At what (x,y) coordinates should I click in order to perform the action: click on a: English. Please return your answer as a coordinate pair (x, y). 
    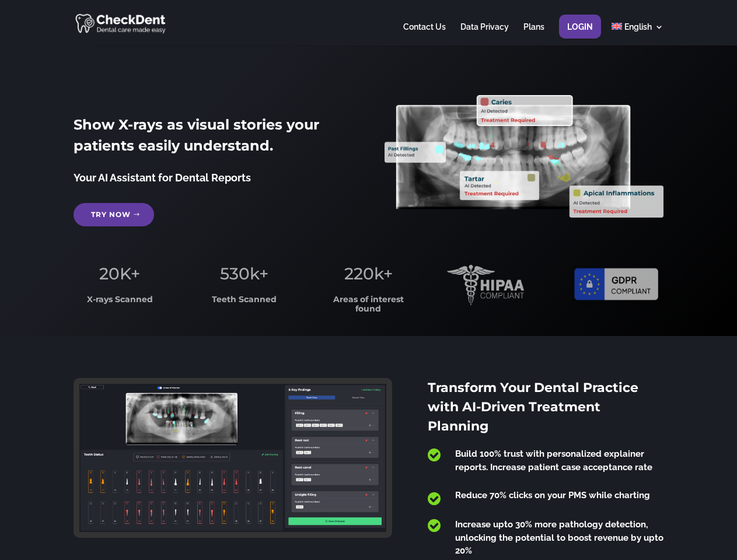
    Looking at the image, I should click on (637, 34).